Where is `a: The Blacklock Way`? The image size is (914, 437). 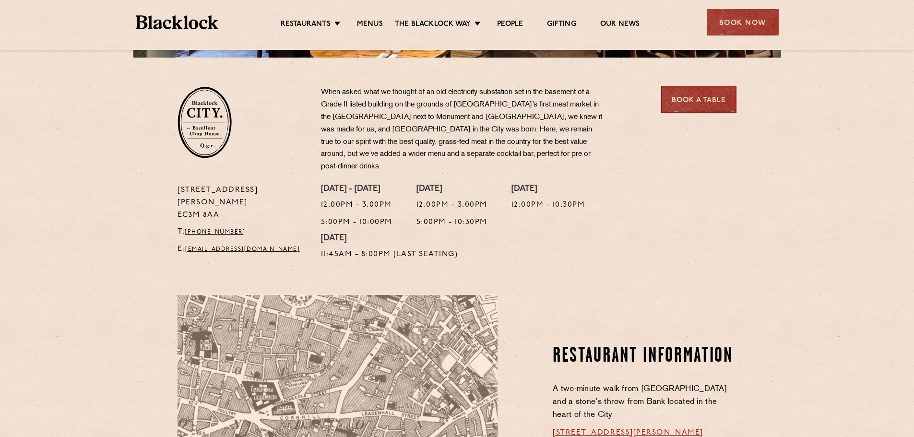
a: The Blacklock Way is located at coordinates (433, 25).